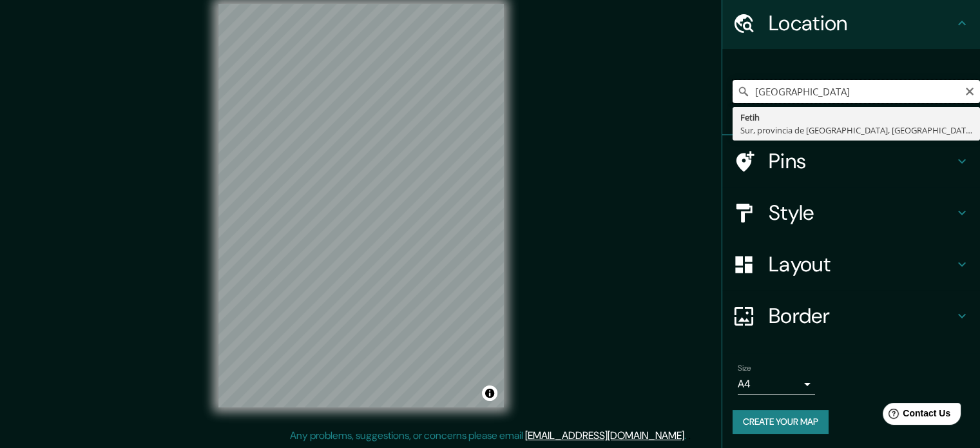 The image size is (980, 448). I want to click on p: Any problems, suggestions, or concerns please email ., so click(487, 436).